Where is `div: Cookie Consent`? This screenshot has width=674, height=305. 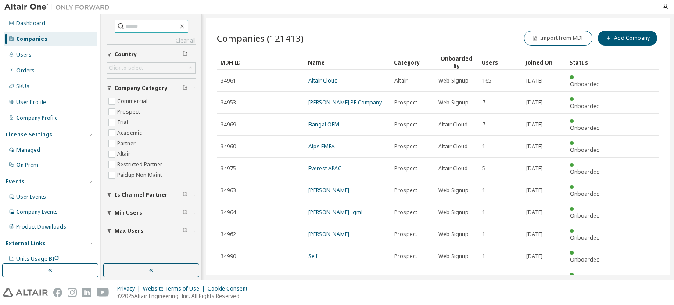 div: Cookie Consent is located at coordinates (230, 289).